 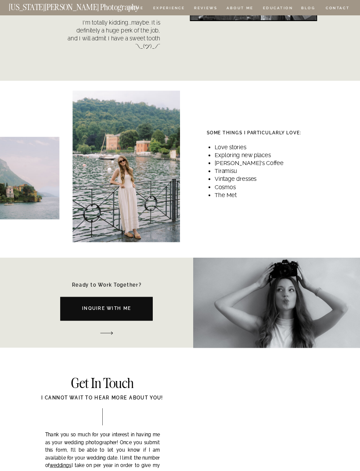 What do you see at coordinates (236, 179) in the screenshot?
I see `span: Vintage dresses` at bounding box center [236, 179].